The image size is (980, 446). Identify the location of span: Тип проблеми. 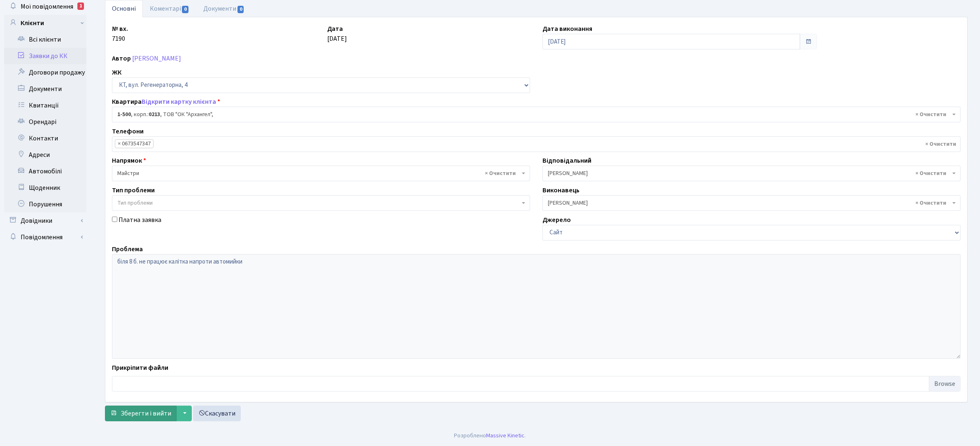
(135, 203).